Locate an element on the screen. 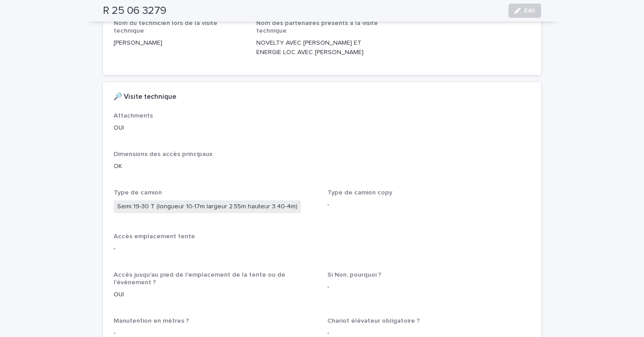  span: Manutention en mètres ? is located at coordinates (151, 321).